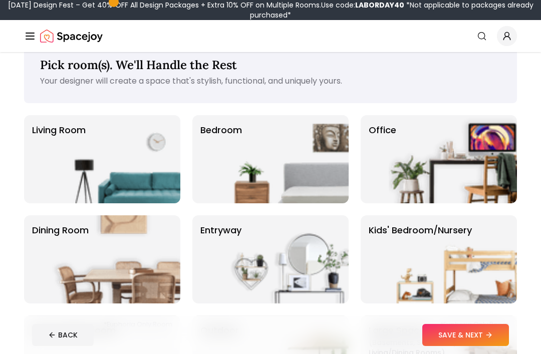 The image size is (541, 354). Describe the element at coordinates (60, 260) in the screenshot. I see `p: Dining Room` at that location.